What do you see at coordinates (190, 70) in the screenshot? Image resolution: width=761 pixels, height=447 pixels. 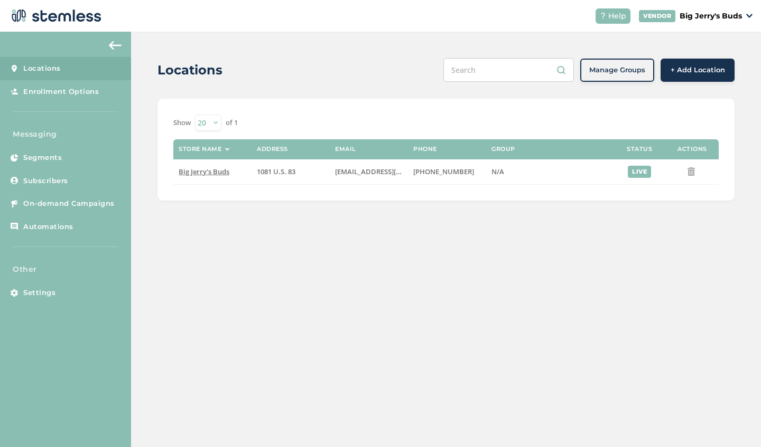 I see `h2: Locations` at bounding box center [190, 70].